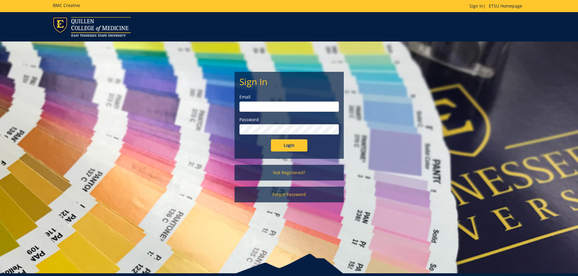 This screenshot has width=578, height=276. I want to click on a: Forgot Password, so click(289, 195).